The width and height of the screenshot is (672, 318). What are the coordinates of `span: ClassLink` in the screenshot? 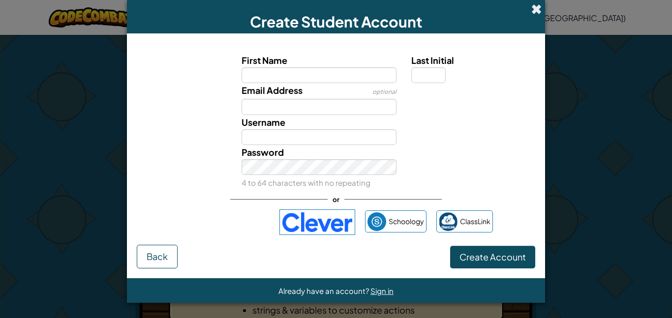 It's located at (475, 221).